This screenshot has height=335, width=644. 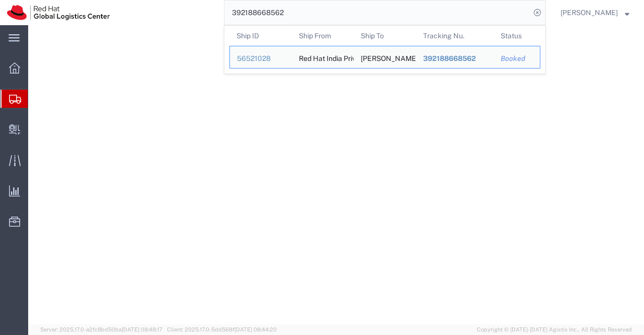 What do you see at coordinates (449, 58) in the screenshot?
I see `span: 392188668562` at bounding box center [449, 58].